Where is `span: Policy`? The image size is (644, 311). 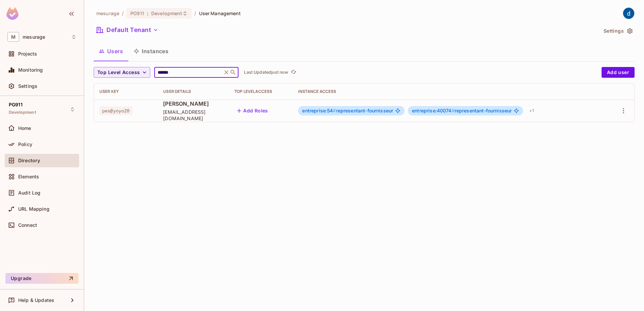 span: Policy is located at coordinates (25, 145).